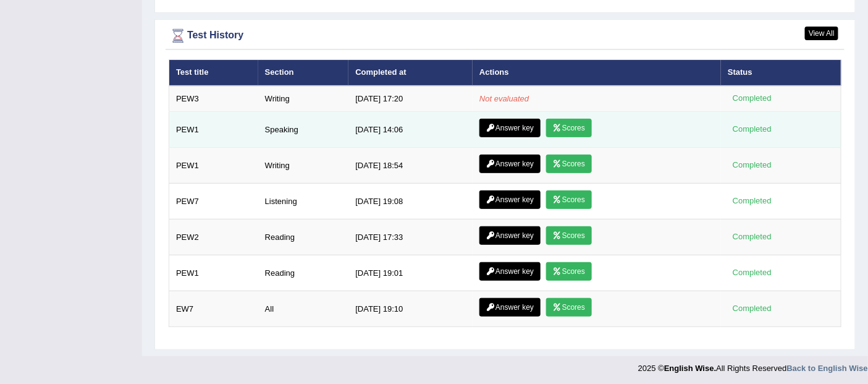 This screenshot has width=868, height=384. What do you see at coordinates (822, 33) in the screenshot?
I see `a: View All` at bounding box center [822, 33].